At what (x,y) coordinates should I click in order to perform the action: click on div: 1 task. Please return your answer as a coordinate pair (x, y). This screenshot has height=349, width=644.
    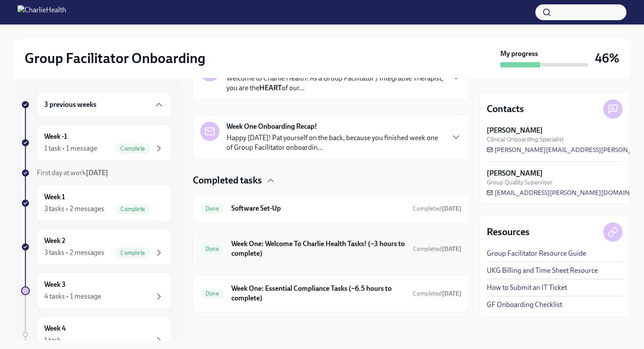
    Looking at the image, I should click on (53, 340).